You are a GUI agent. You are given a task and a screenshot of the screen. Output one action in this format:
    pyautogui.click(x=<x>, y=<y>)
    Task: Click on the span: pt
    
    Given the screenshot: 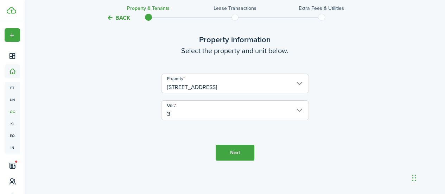 What is the action you would take?
    pyautogui.click(x=12, y=88)
    